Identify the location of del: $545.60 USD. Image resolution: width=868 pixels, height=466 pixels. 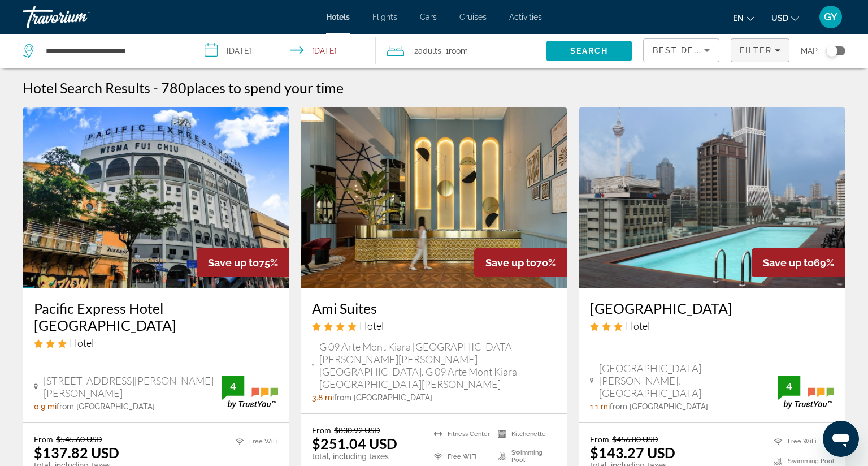
(79, 439).